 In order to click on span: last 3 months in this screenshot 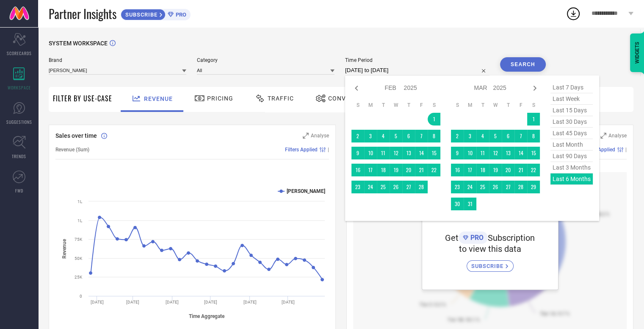, I will do `click(572, 168)`.